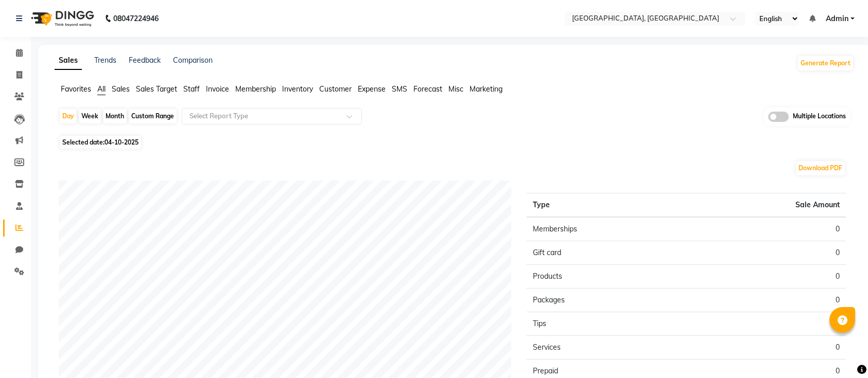  Describe the element at coordinates (298, 89) in the screenshot. I see `span: Inventory` at that location.